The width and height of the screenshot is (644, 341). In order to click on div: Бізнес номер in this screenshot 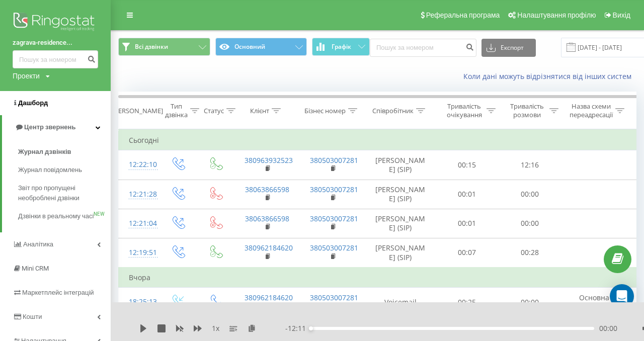, I will do `click(325, 111)`.